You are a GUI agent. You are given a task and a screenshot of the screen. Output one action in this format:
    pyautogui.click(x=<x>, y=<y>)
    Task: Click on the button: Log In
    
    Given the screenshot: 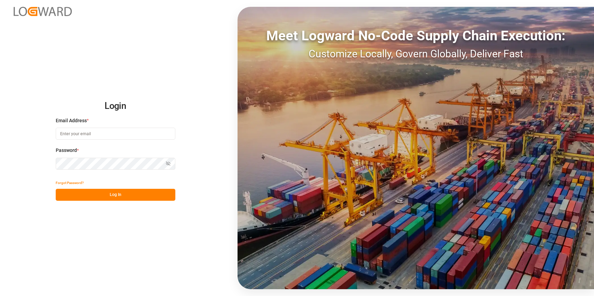 What is the action you would take?
    pyautogui.click(x=116, y=195)
    